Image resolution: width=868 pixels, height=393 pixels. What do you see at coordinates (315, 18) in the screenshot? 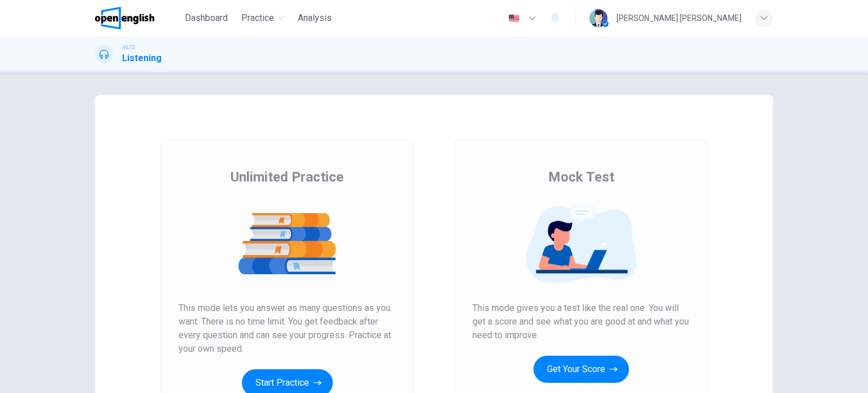
I see `a: Analysis` at bounding box center [315, 18].